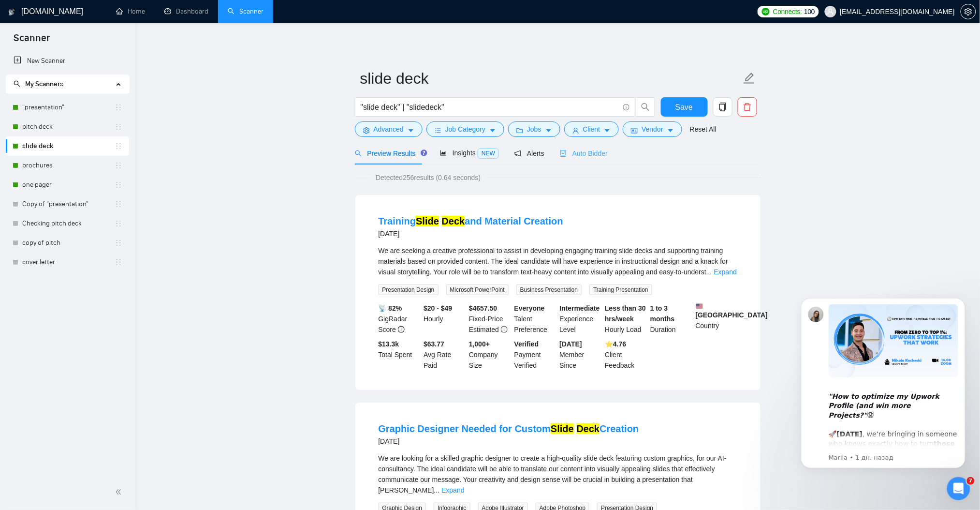 The image size is (980, 510). I want to click on div: Client Feedback, so click(625, 355).